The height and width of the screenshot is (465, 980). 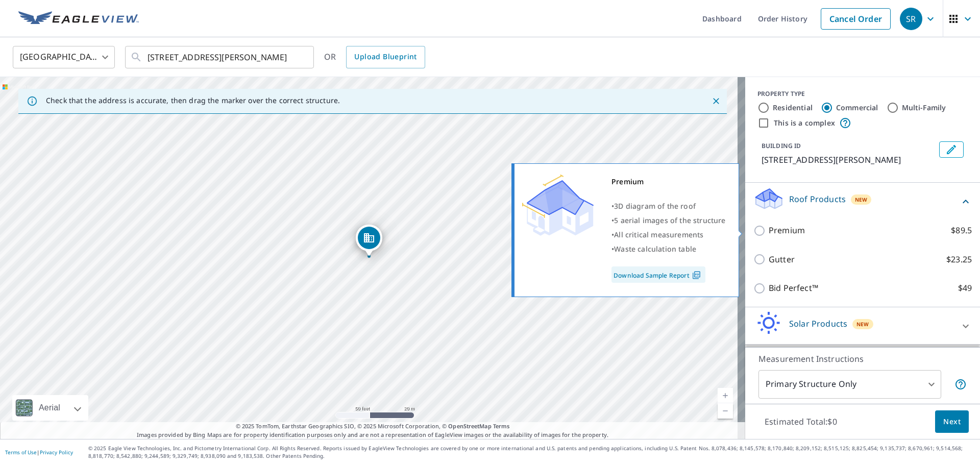 What do you see at coordinates (911, 19) in the screenshot?
I see `div: SR` at bounding box center [911, 19].